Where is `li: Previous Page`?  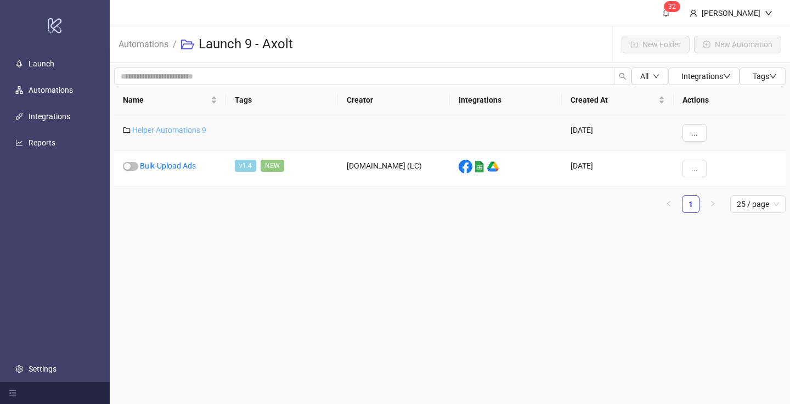
li: Previous Page is located at coordinates (669, 204).